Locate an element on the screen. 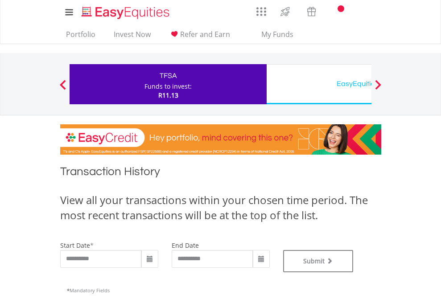 The width and height of the screenshot is (441, 299). span: Refer and Earn is located at coordinates (205, 34).